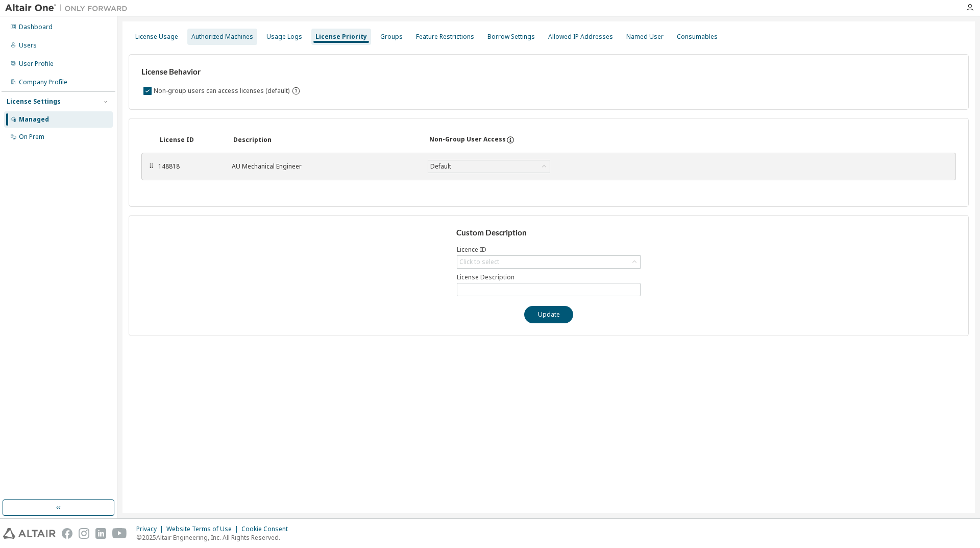  Describe the element at coordinates (100, 533) in the screenshot. I see `img: linkedin.svg` at that location.